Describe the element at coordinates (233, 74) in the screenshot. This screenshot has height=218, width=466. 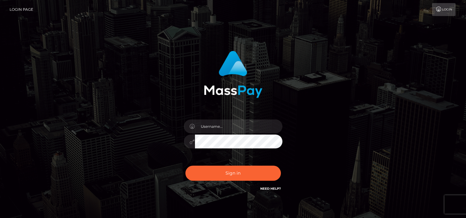
I see `img: MassPay Login` at that location.